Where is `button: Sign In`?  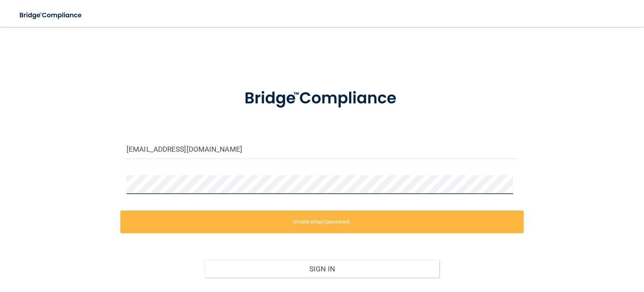 button: Sign In is located at coordinates (322, 269).